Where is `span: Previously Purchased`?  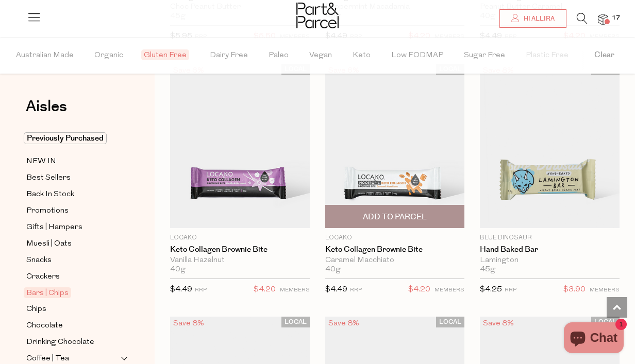 span: Previously Purchased is located at coordinates (65, 138).